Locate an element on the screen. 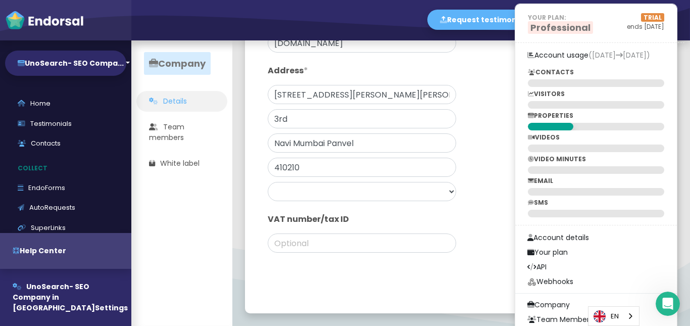 The width and height of the screenshot is (690, 326). a: EndoForms is located at coordinates (66, 188).